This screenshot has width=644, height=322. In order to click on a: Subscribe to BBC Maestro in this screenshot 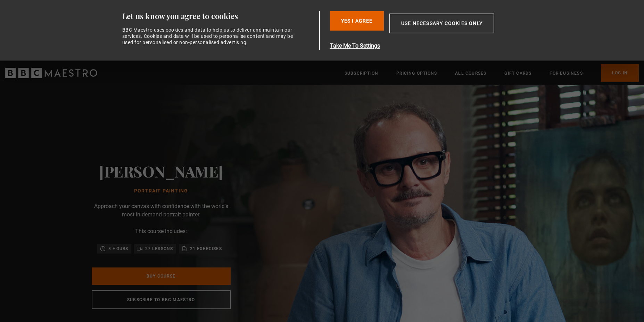, I will do `click(161, 300)`.